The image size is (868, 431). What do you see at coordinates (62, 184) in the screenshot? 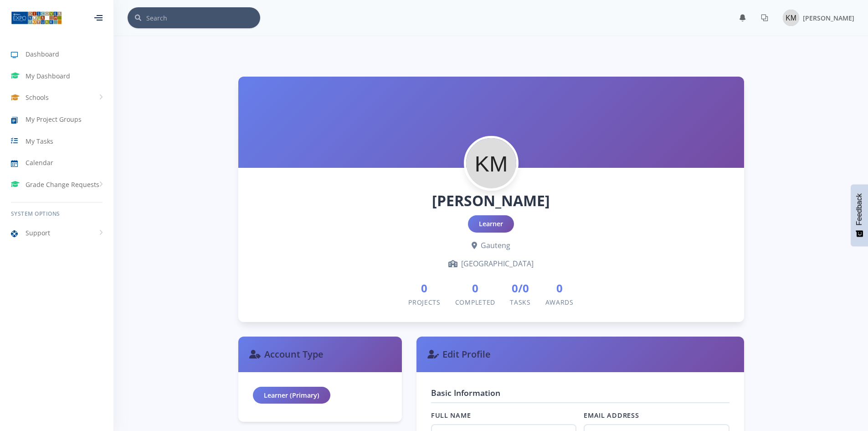
I see `span: Grade Change Requests` at bounding box center [62, 184].